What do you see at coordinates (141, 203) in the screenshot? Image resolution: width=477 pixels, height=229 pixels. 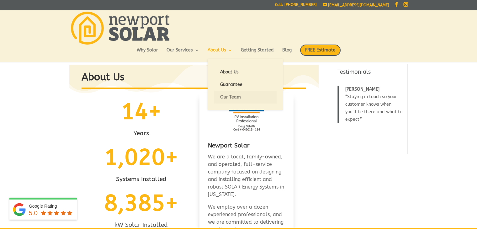 I see `span: 8,385+` at bounding box center [141, 203].